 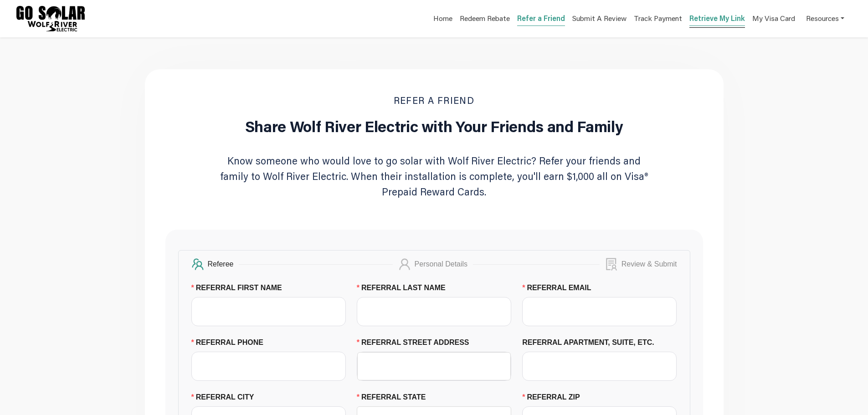 I want to click on label: REFERRAL PHONE, so click(x=231, y=343).